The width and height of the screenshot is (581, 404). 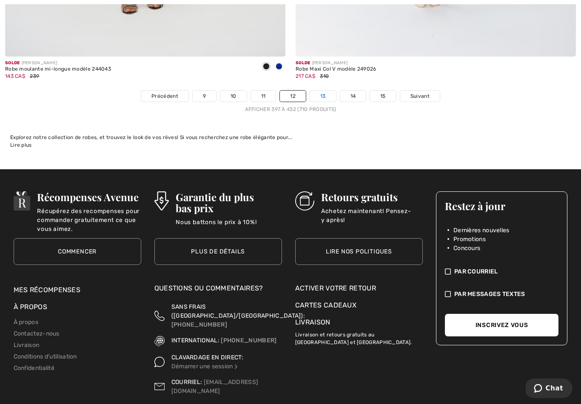 What do you see at coordinates (89, 215) in the screenshot?
I see `p: Récupérez des recompenses pour commander gratuitement ce que vous aimez.` at bounding box center [89, 215].